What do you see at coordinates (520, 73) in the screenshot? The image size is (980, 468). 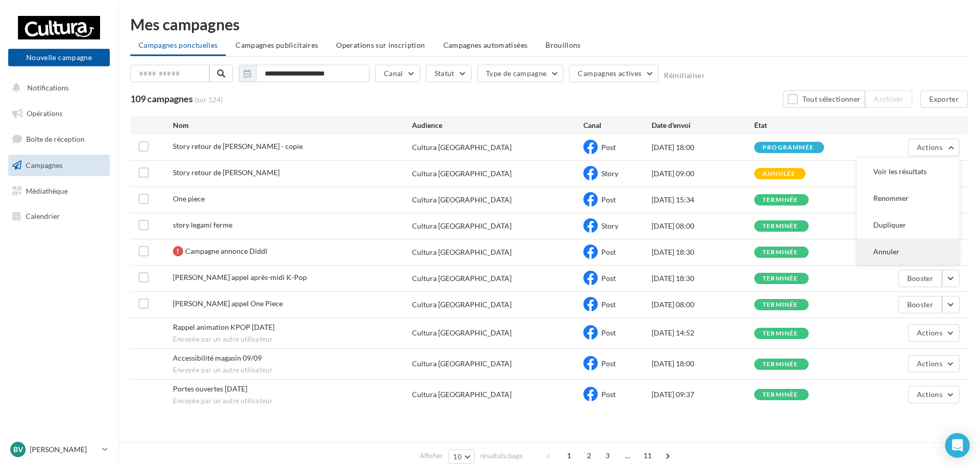 I see `button: Type de campagne` at bounding box center [520, 73].